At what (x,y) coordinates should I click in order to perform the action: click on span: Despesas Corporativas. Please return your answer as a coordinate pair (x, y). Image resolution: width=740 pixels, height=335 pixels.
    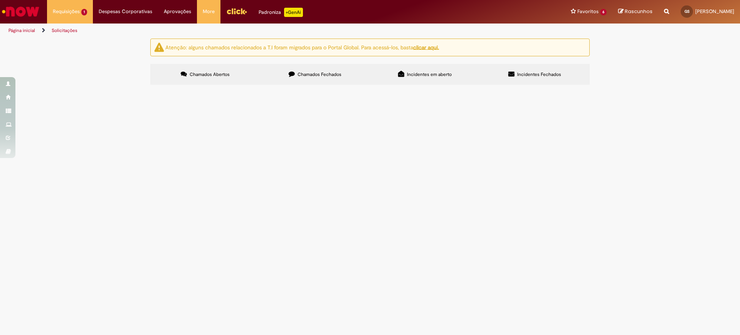
    Looking at the image, I should click on (125, 12).